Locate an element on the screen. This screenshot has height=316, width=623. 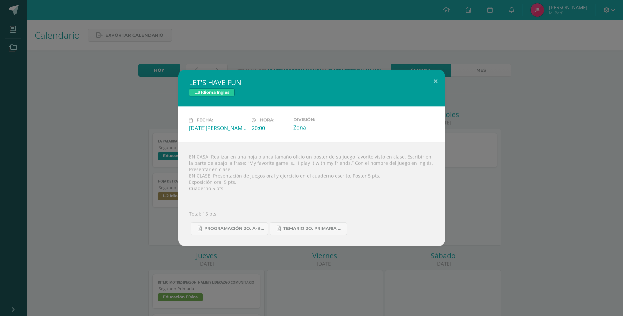
span: Programación 2o. A-B Inglés.pdf is located at coordinates (234, 228).